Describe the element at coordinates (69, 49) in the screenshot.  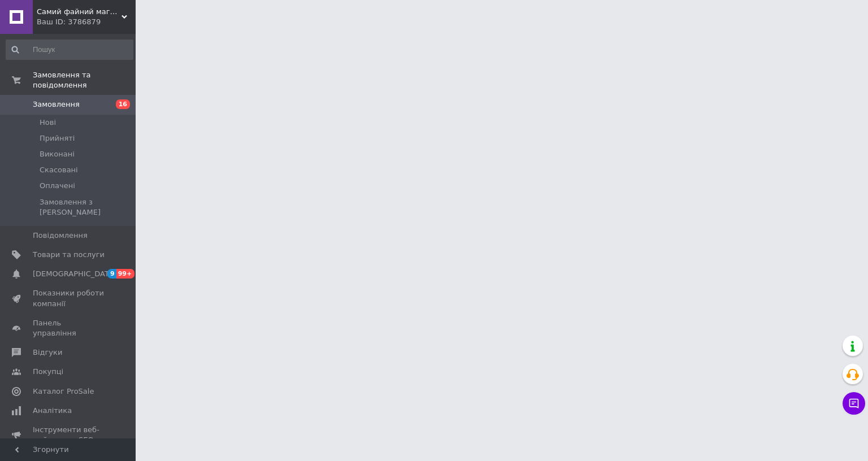
I see `input: Пошук` at that location.